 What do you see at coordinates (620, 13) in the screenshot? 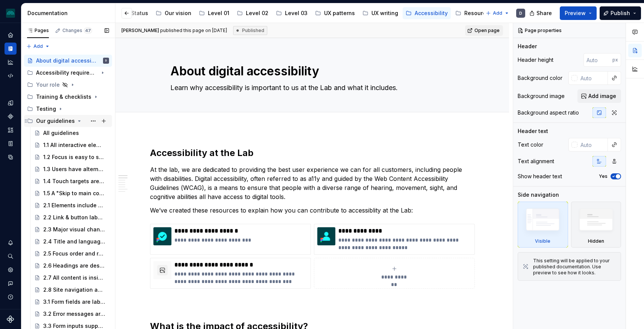
I see `button: Publish` at bounding box center [620, 13].